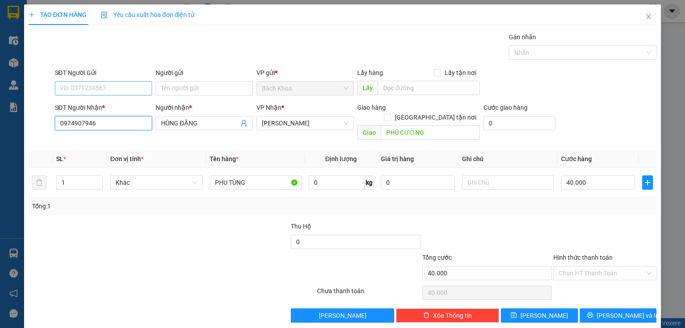  What do you see at coordinates (244, 123) in the screenshot?
I see `span: user-add` at bounding box center [244, 123].